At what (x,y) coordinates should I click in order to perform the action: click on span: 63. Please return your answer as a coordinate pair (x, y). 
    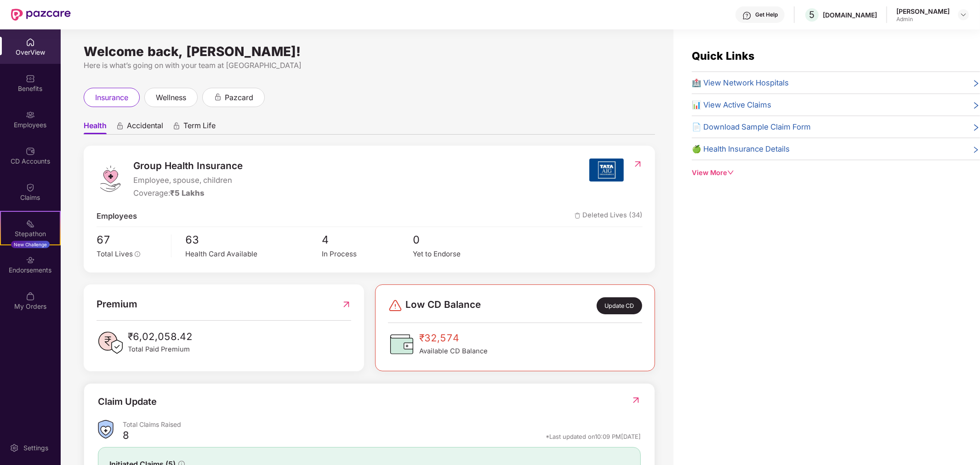
    Looking at the image, I should click on (254, 239).